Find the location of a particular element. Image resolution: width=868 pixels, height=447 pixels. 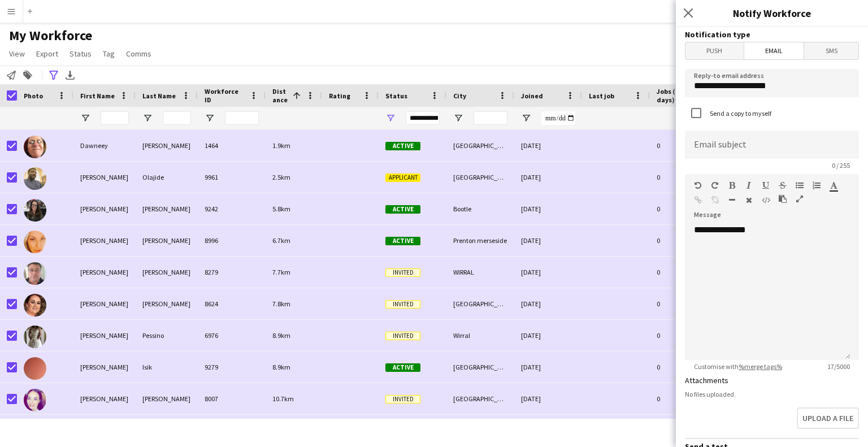

span: 5.8km is located at coordinates (281, 208).